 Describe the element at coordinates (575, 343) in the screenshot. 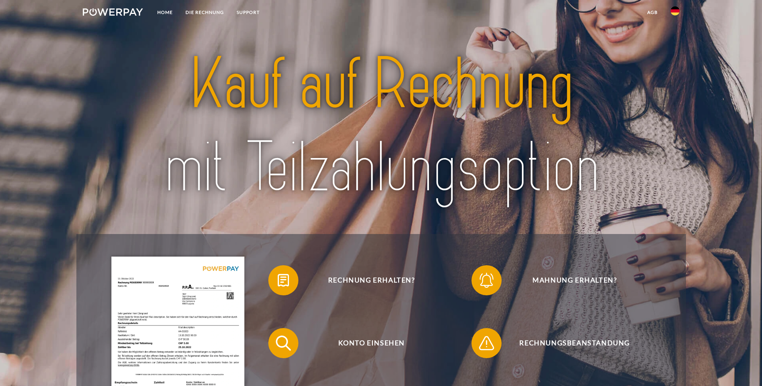

I see `span: Rechnungsbeanstandung` at that location.